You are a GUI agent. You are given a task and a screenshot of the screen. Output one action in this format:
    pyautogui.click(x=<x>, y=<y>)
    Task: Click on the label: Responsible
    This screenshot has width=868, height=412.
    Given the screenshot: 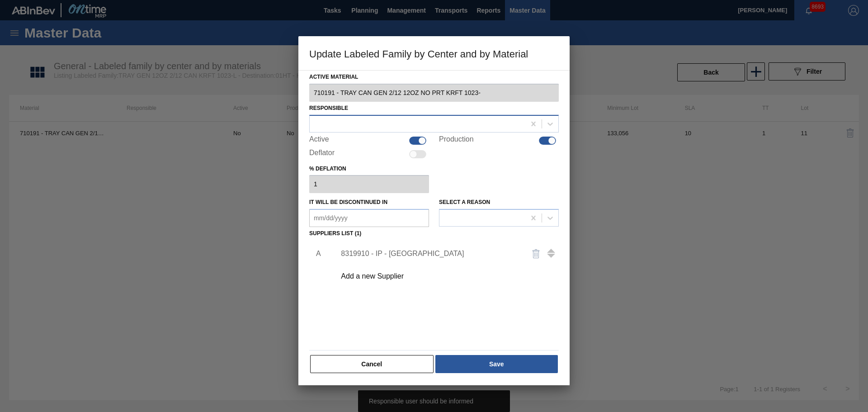 What is the action you would take?
    pyautogui.click(x=329, y=108)
    